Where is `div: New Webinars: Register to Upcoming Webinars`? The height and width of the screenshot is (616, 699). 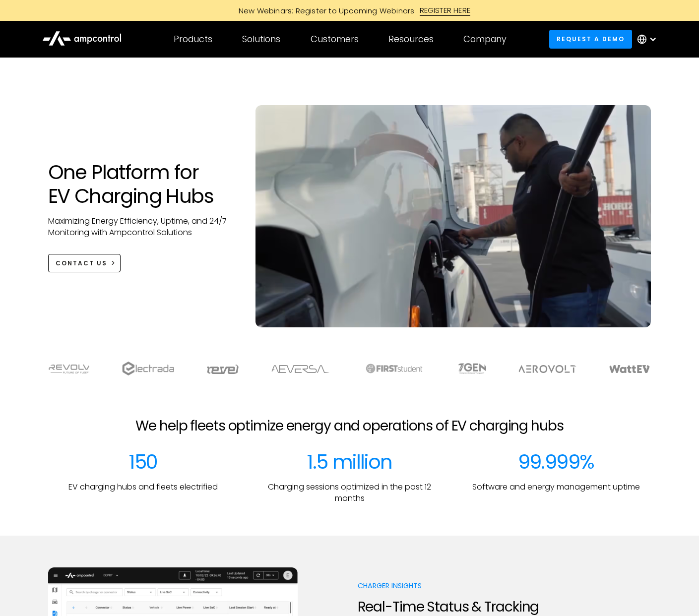 div: New Webinars: Register to Upcoming Webinars is located at coordinates (324, 10).